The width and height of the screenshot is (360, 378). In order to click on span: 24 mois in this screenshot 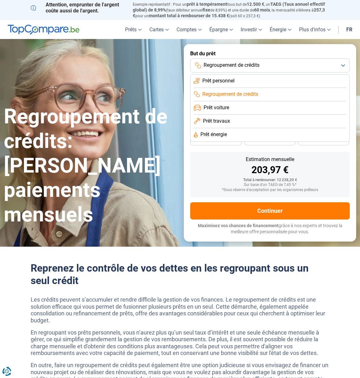, I will do `click(324, 140)`.